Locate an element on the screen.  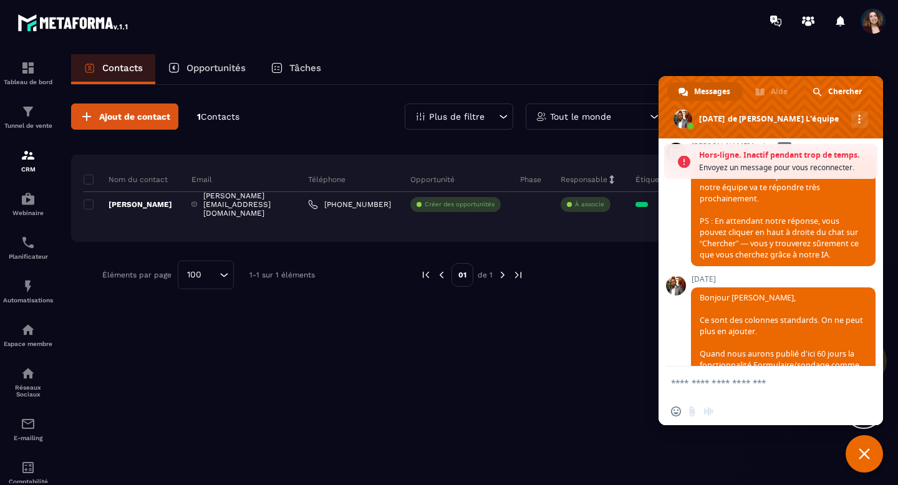
p: Téléphone is located at coordinates (327, 180).